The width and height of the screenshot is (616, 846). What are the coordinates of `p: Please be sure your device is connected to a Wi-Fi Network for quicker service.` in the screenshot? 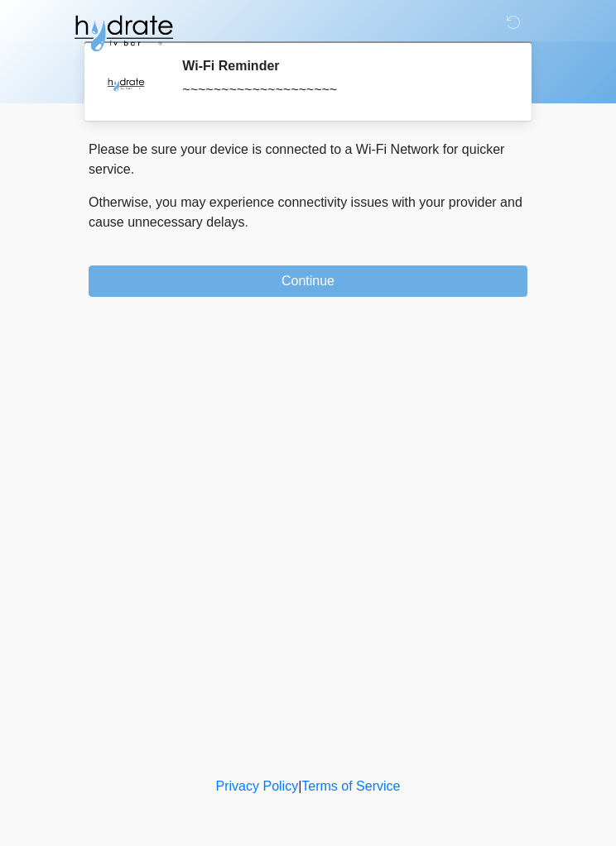 It's located at (308, 160).